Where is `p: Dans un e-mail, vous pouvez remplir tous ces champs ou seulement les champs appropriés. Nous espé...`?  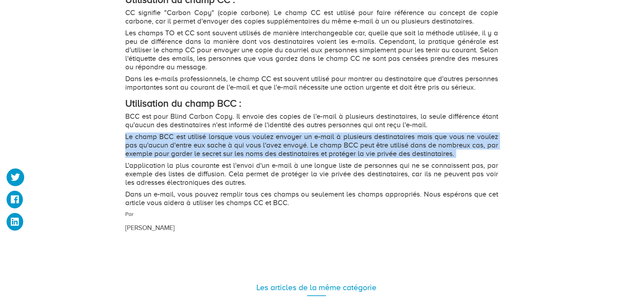
p: Dans un e-mail, vous pouvez remplir tous ces champs ou seulement les champs appropriés. Nous espé... is located at coordinates (312, 199).